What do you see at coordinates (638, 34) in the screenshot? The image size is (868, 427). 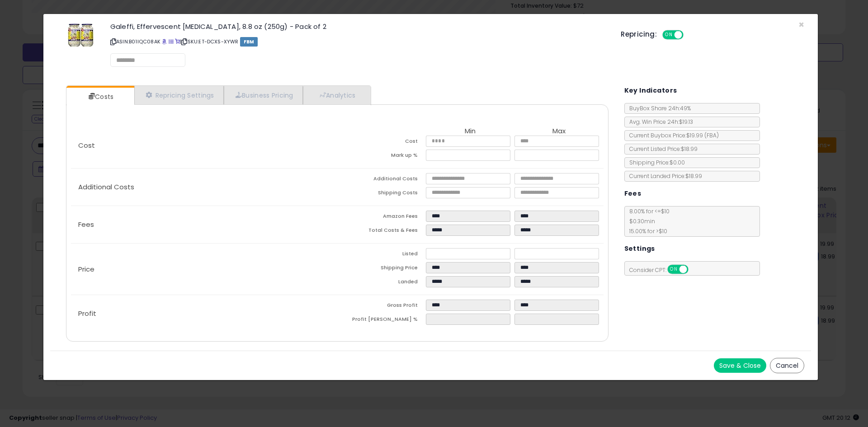 I see `h5: Repricing:` at bounding box center [638, 34].